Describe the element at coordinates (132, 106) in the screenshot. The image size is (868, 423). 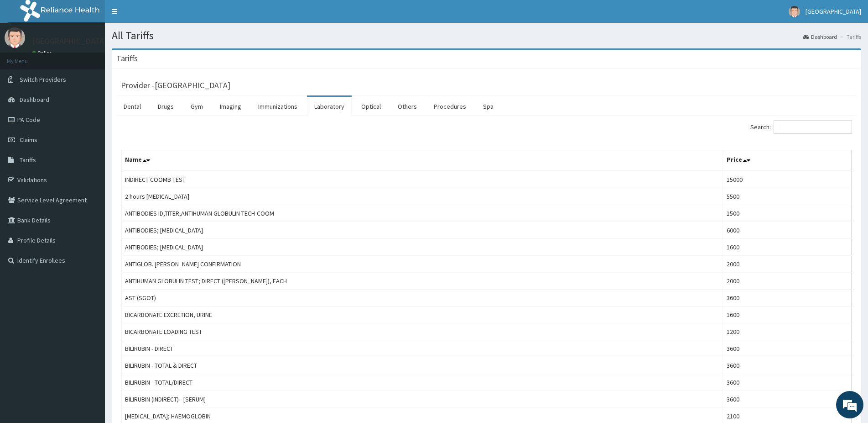
I see `a: Dental` at that location.